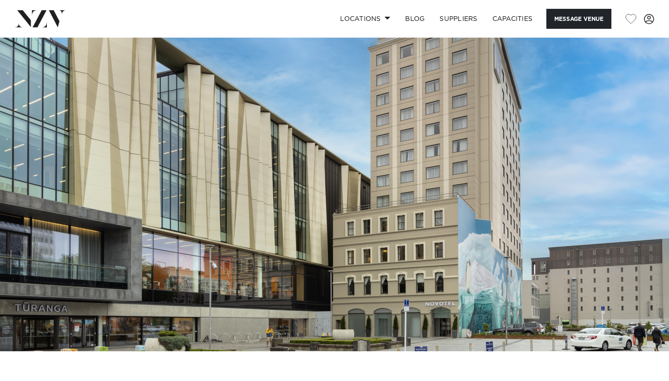 This screenshot has height=381, width=669. Describe the element at coordinates (415, 19) in the screenshot. I see `a: BLOG` at that location.